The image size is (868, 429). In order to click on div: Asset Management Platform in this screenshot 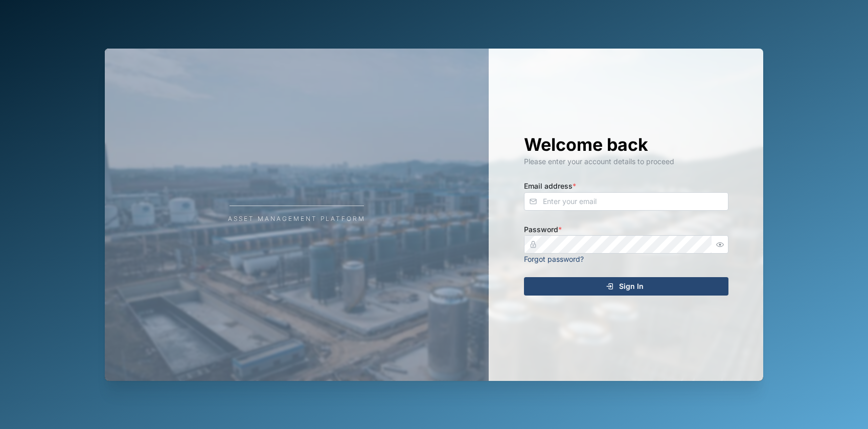, I will do `click(296, 219)`.